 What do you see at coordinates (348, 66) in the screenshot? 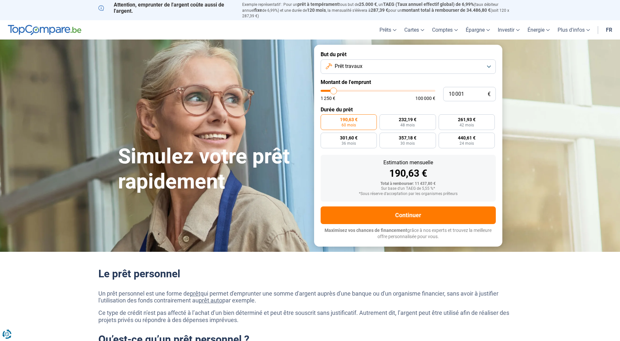
I see `span: Prêt travaux` at bounding box center [348, 66].